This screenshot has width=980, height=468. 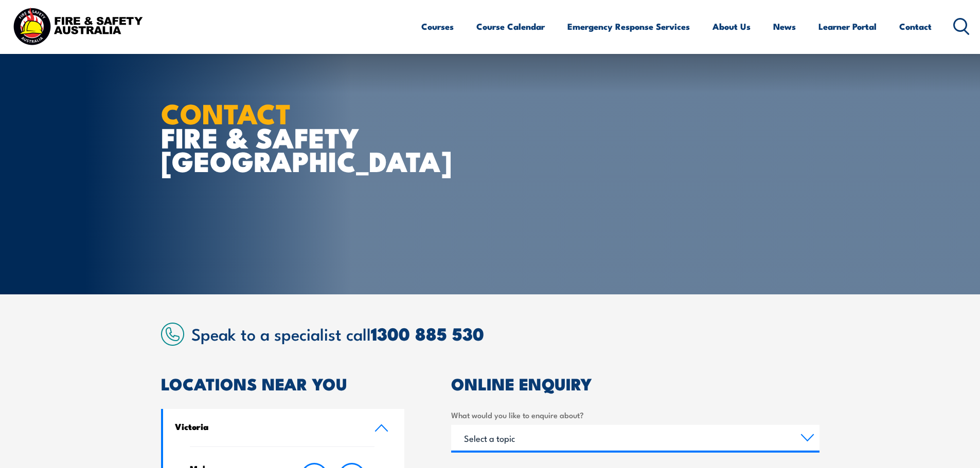 I want to click on h2: Speak to a specialist call, so click(x=505, y=333).